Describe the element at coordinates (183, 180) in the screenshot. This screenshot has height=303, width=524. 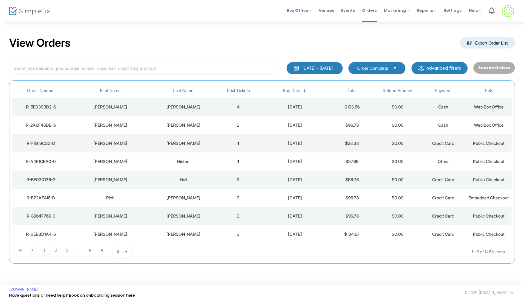
I see `div: Hull` at that location.